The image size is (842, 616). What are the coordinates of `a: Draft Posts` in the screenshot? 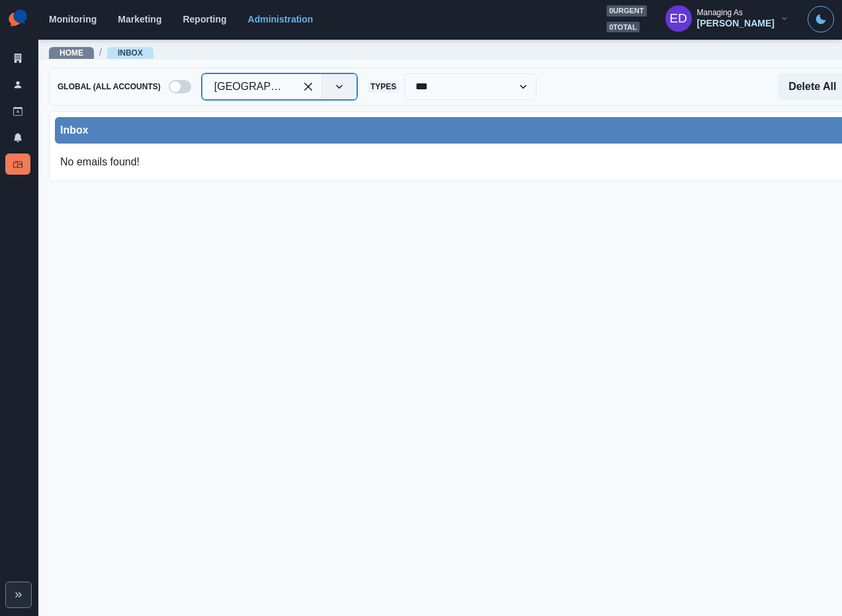 It's located at (18, 111).